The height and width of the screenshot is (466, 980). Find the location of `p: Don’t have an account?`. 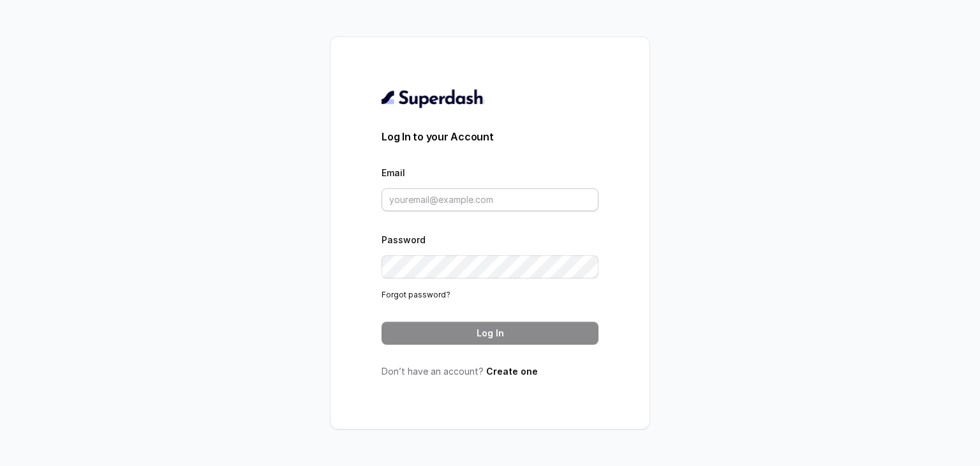

p: Don’t have an account? is located at coordinates (490, 371).